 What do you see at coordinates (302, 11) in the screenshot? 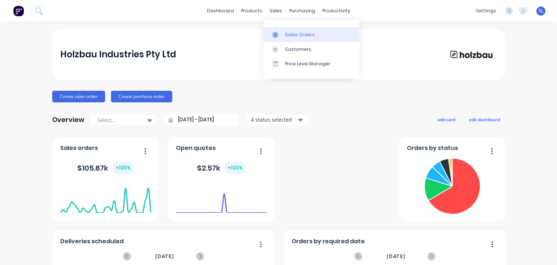
I see `div: purchasing` at bounding box center [302, 11].